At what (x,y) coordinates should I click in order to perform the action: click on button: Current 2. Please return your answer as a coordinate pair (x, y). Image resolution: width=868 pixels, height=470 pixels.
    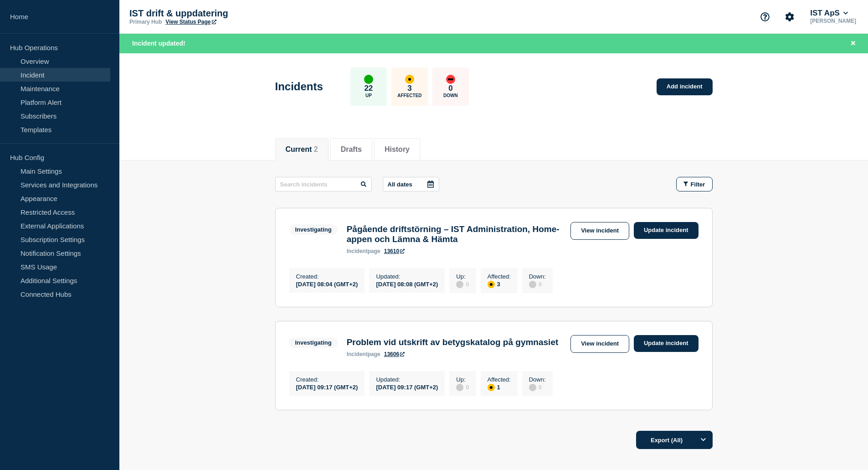
    Looking at the image, I should click on (302, 149).